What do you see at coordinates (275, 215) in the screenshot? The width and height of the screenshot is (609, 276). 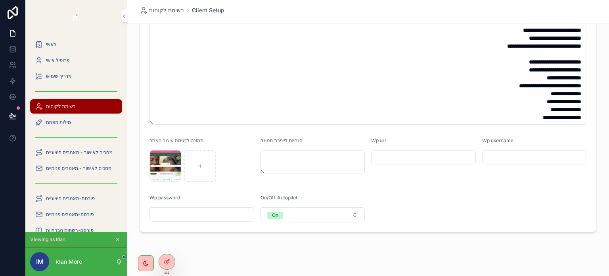 I see `div: On` at bounding box center [275, 215].